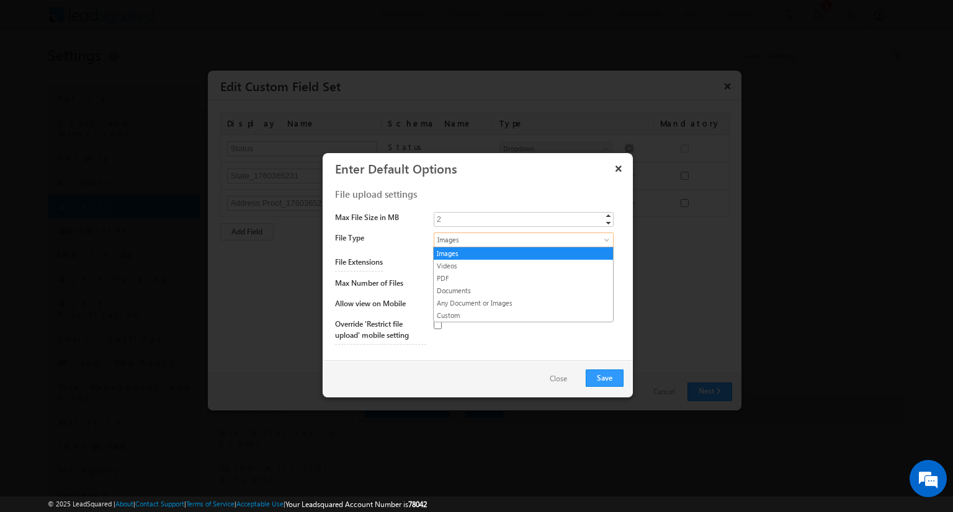 Image resolution: width=953 pixels, height=512 pixels. I want to click on a: Contact Support, so click(159, 504).